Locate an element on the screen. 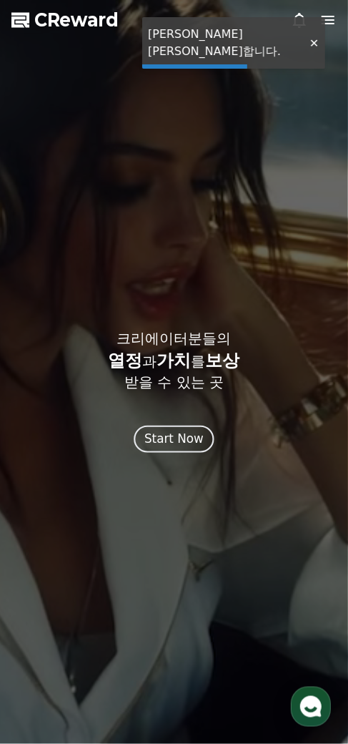  div: Start Now is located at coordinates (174, 438).